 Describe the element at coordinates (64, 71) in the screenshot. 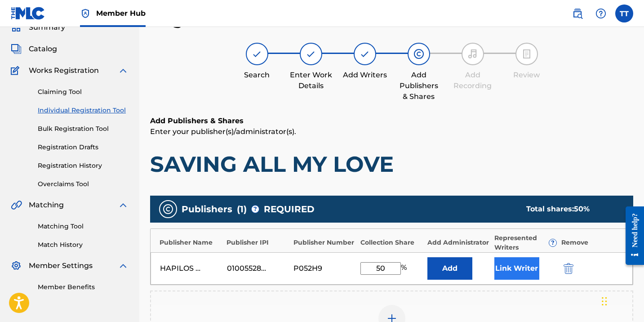

I see `span: Works Registration` at that location.